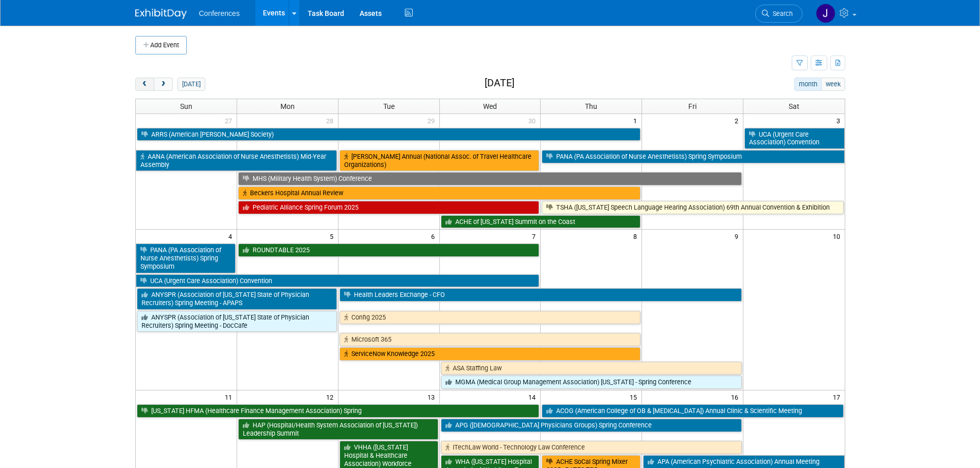 The height and width of the screenshot is (468, 980). What do you see at coordinates (161, 45) in the screenshot?
I see `button: Add Event` at bounding box center [161, 45].